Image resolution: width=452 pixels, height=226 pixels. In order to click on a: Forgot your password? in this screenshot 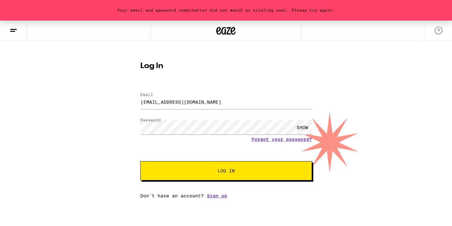, I will do `click(282, 139)`.